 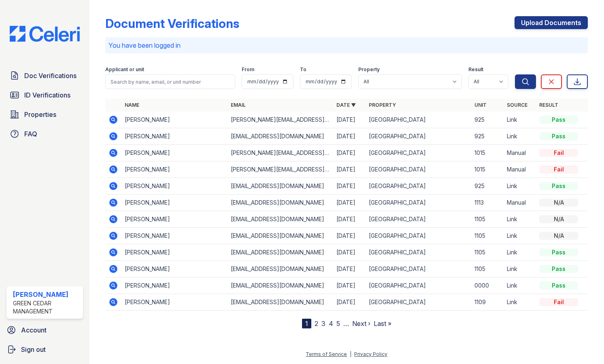 What do you see at coordinates (338, 323) in the screenshot?
I see `a: 5` at bounding box center [338, 323].